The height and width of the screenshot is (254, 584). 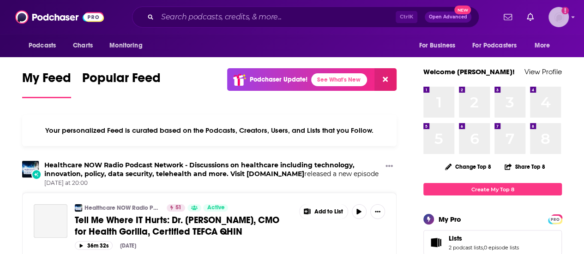 What do you see at coordinates (468, 167) in the screenshot?
I see `button: Change Top 8` at bounding box center [468, 167].